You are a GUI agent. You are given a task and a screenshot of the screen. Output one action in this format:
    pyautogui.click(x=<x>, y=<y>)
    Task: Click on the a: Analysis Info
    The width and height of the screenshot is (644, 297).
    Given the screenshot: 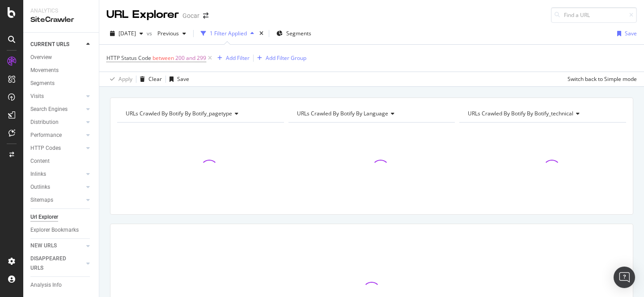 What is the action you would take?
    pyautogui.click(x=61, y=285)
    